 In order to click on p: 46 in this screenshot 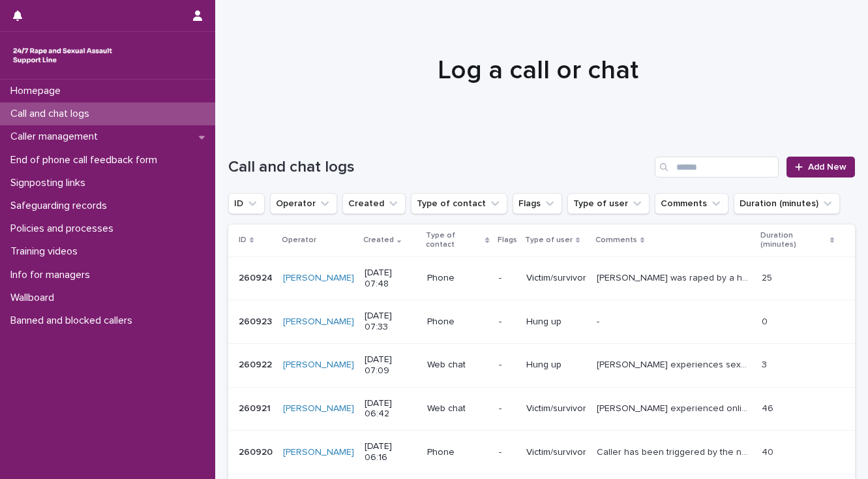, I will do `click(769, 407)`.